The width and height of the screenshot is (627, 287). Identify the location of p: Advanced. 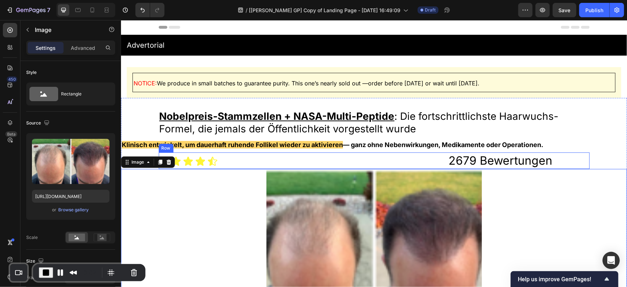
(83, 48).